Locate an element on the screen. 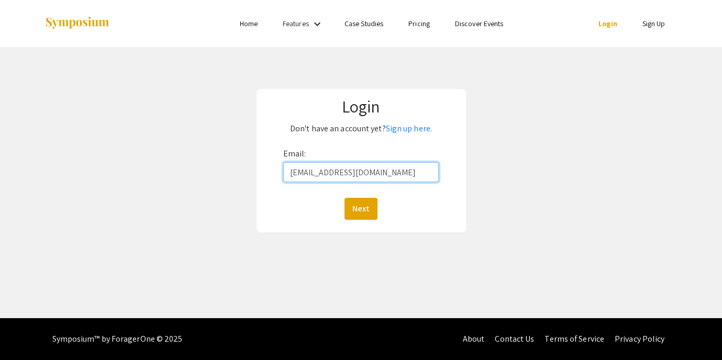 This screenshot has width=722, height=360. a: Sign Up is located at coordinates (654, 24).